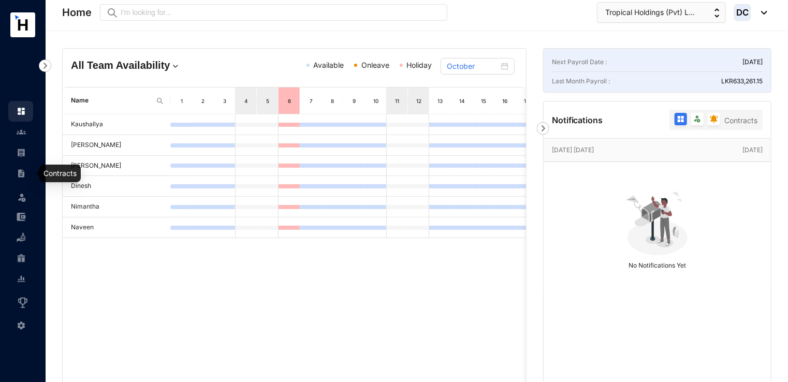 This screenshot has width=788, height=382. What do you see at coordinates (21, 173) in the screenshot?
I see `img: contract-unselected.99e2b2107c0a7dd48938.svg` at bounding box center [21, 173].